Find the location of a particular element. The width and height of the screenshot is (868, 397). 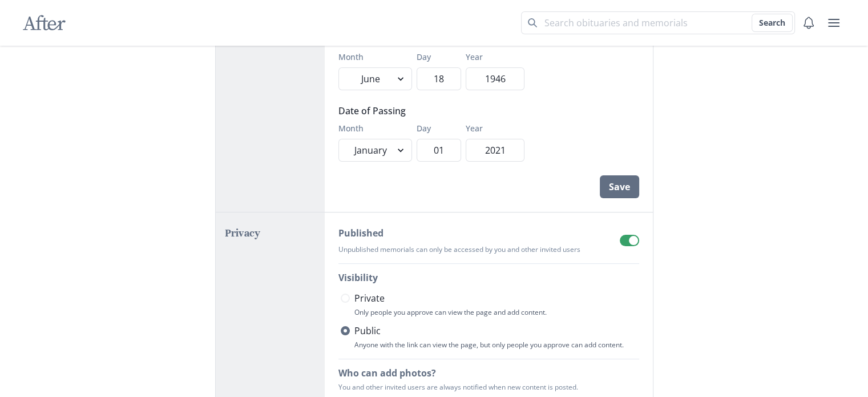

div: Only people you approve can view the page and add content. is located at coordinates (496, 312).